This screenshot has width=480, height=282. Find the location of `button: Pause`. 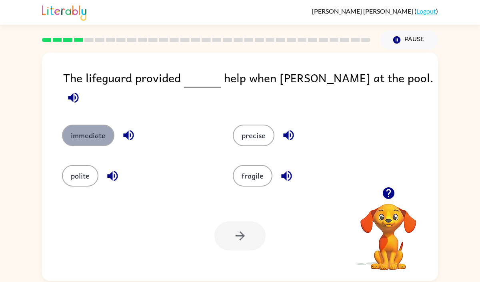

button: Pause is located at coordinates (409, 40).